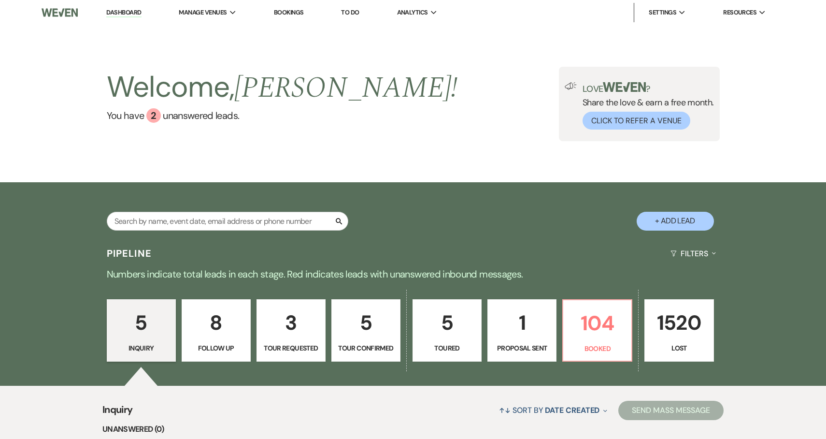 This screenshot has height=439, width=826. Describe the element at coordinates (693, 253) in the screenshot. I see `button: Filters` at that location.